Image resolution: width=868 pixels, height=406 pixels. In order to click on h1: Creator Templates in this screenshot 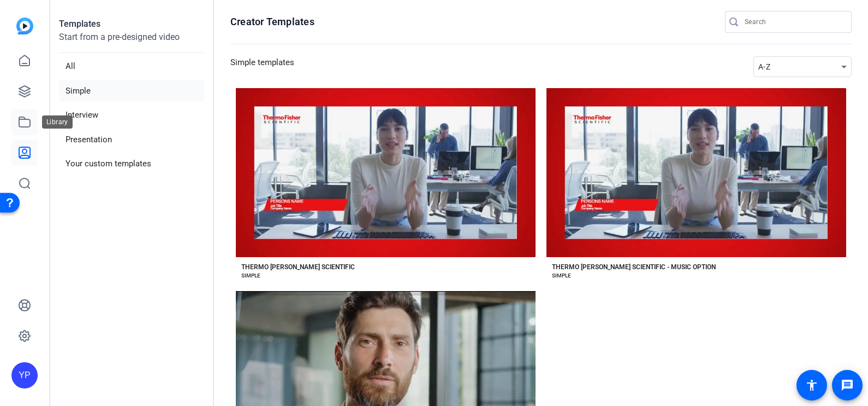, I will do `click(273, 22)`.